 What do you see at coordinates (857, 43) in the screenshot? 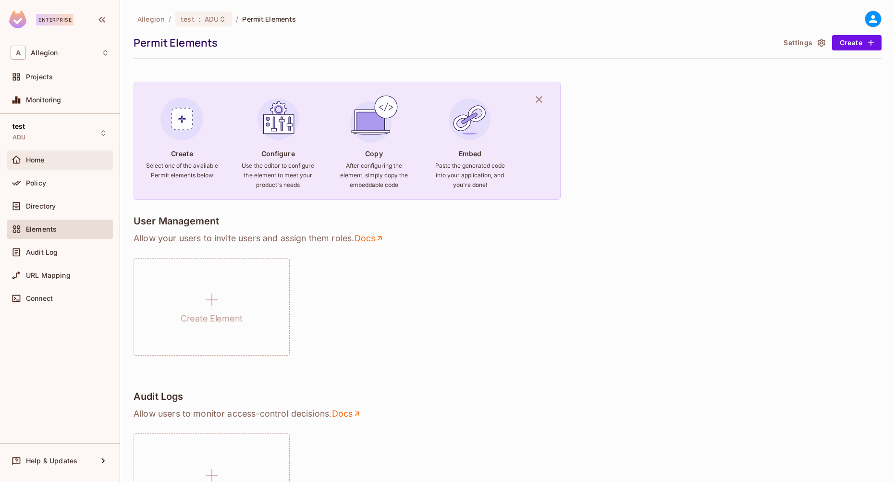
I see `button: Create` at bounding box center [857, 43].